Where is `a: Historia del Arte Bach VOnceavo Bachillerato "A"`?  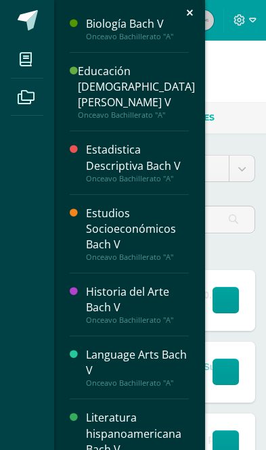
a: Historia del Arte Bach VOnceavo Bachillerato "A" is located at coordinates (137, 305).